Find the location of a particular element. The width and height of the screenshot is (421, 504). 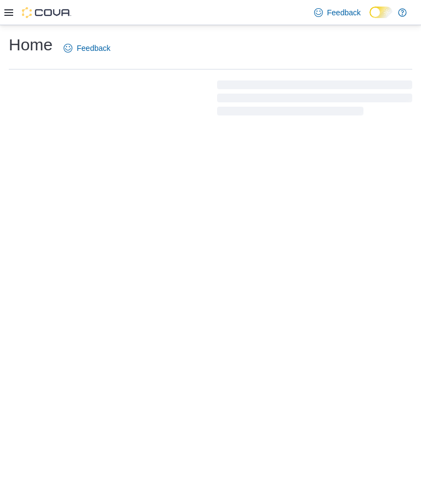

span: Loading is located at coordinates (314, 101).